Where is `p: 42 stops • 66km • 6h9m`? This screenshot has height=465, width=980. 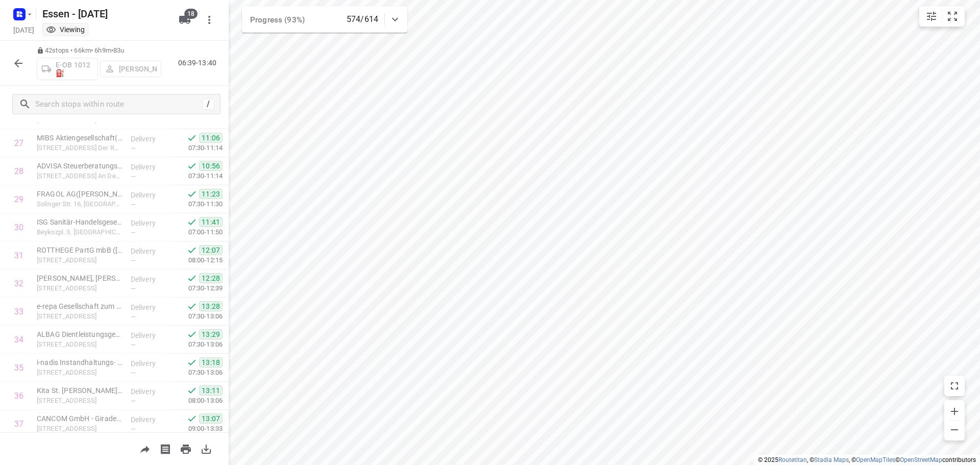 p: 42 stops • 66km • 6h9m is located at coordinates (99, 50).